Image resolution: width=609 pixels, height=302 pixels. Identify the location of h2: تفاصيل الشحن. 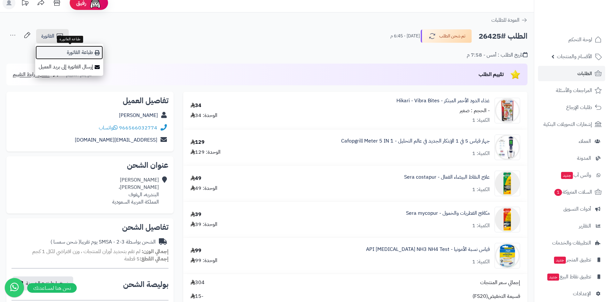
(90, 227).